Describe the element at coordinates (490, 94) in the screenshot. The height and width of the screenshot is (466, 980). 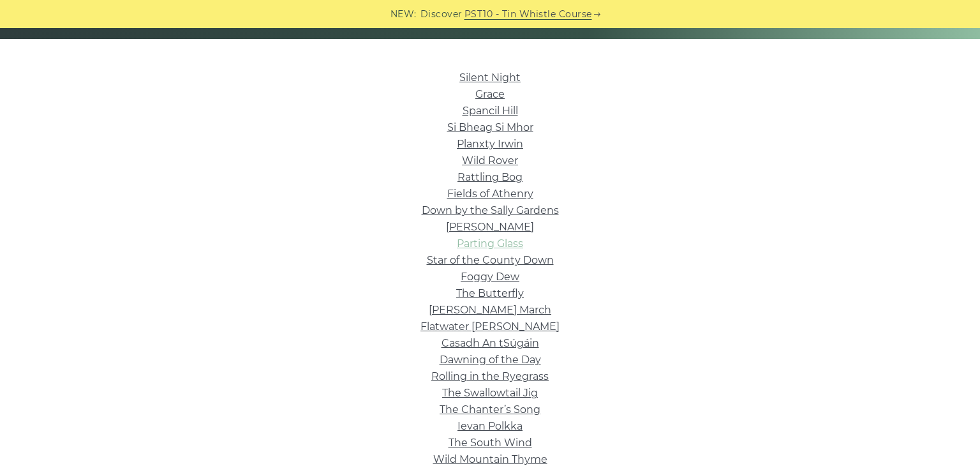
I see `a: Grace` at that location.